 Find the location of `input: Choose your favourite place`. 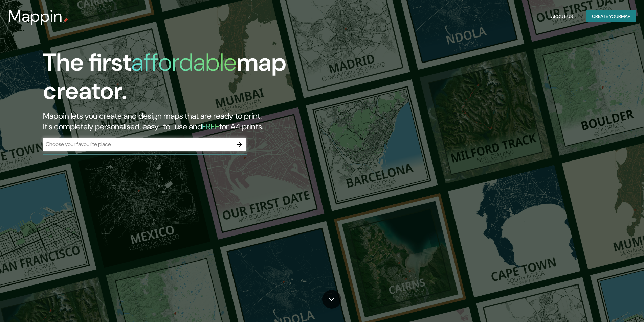

input: Choose your favourite place is located at coordinates (138, 144).